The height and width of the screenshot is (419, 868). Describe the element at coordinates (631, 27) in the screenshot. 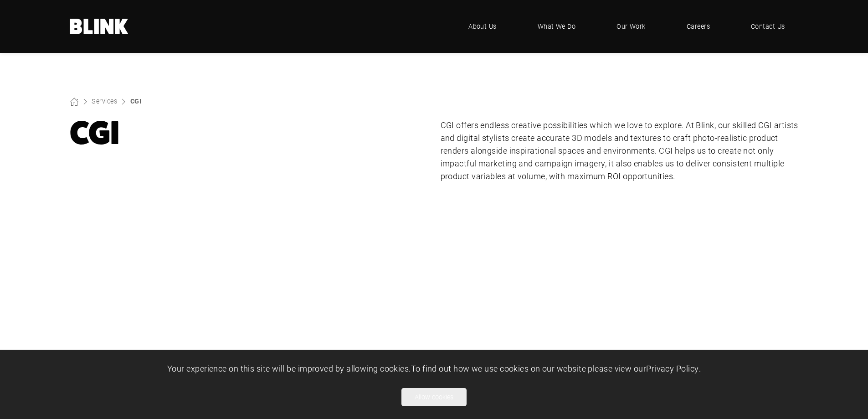

I see `a: Our Work` at that location.